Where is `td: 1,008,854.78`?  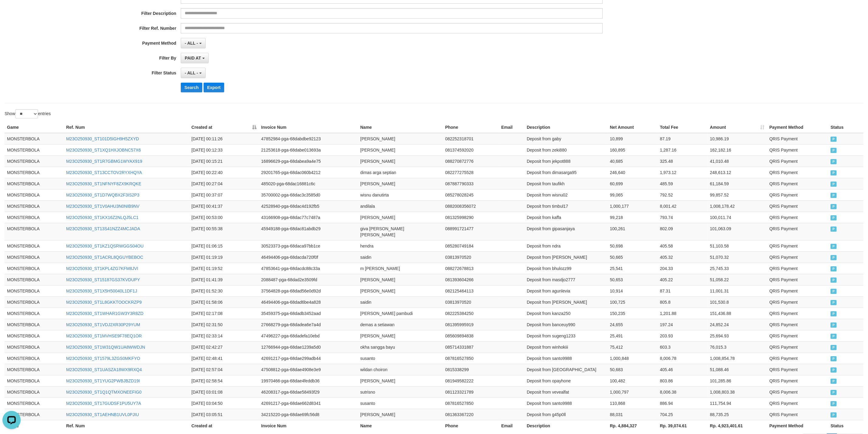 td: 1,008,854.78 is located at coordinates (738, 358).